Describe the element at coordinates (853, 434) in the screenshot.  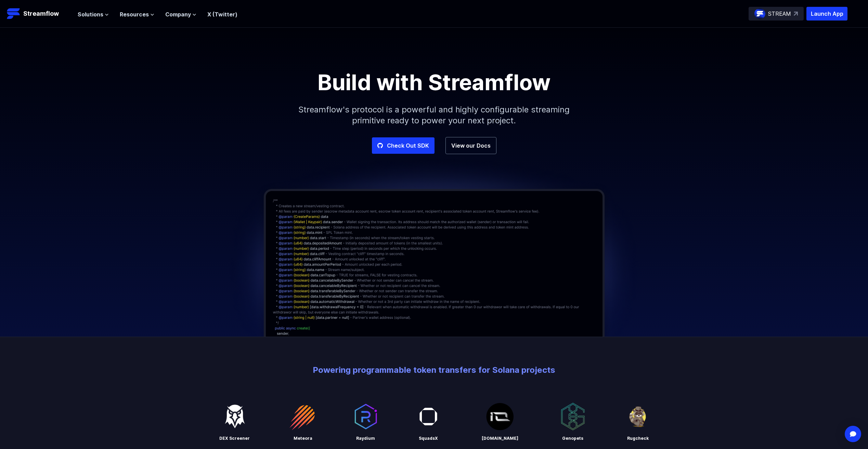
I see `div: Open Intercom Messenger` at that location.